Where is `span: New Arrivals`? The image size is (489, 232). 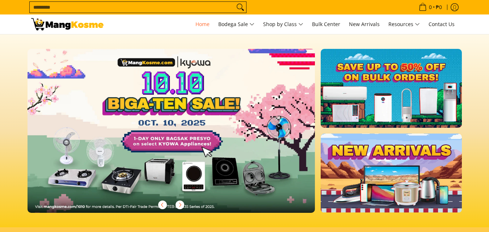
span: New Arrivals is located at coordinates (364, 24).